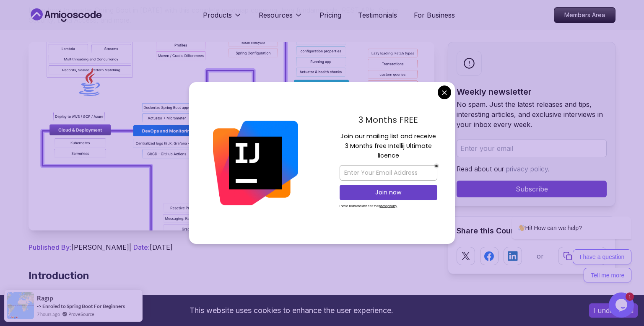 This screenshot has height=326, width=644. What do you see at coordinates (275, 15) in the screenshot?
I see `p: Resources` at bounding box center [275, 15].